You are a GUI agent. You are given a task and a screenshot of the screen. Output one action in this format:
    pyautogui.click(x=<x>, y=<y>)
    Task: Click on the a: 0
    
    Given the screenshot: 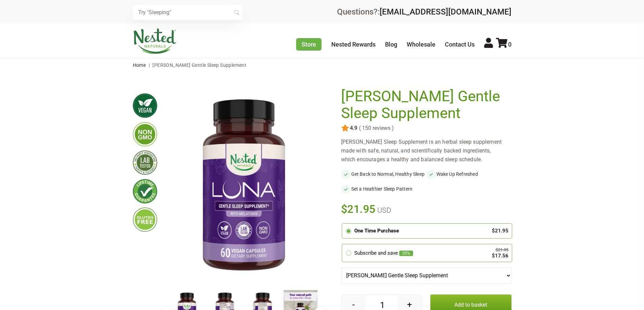 What is the action you would take?
    pyautogui.click(x=504, y=44)
    